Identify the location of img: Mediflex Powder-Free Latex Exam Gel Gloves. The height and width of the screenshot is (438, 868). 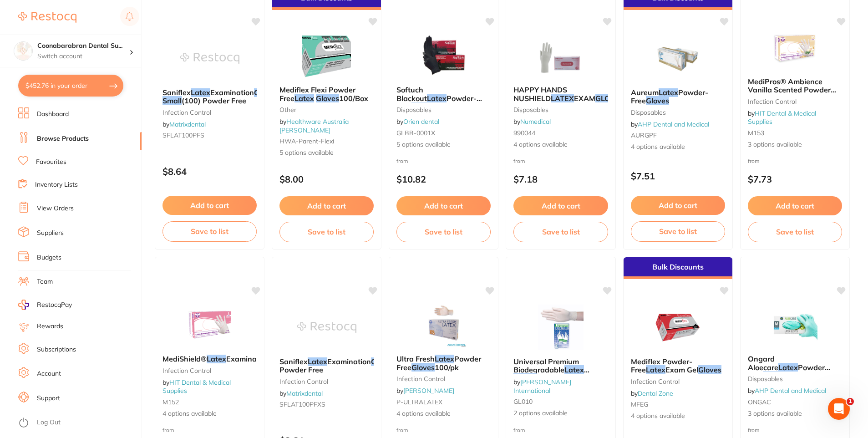
(678, 328).